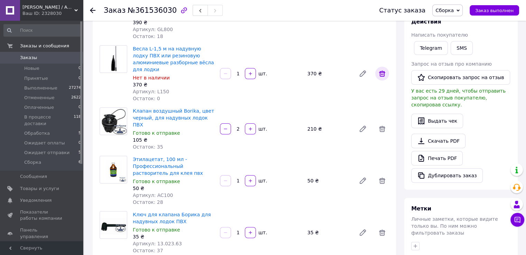  Describe the element at coordinates (32, 68) in the screenshot. I see `span: Новые` at that location.